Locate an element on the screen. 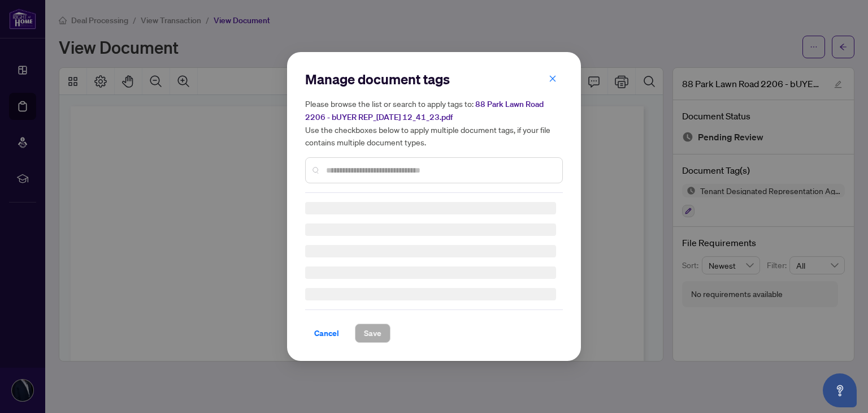 This screenshot has height=413, width=868. h2: Manage document tags is located at coordinates (434, 79).